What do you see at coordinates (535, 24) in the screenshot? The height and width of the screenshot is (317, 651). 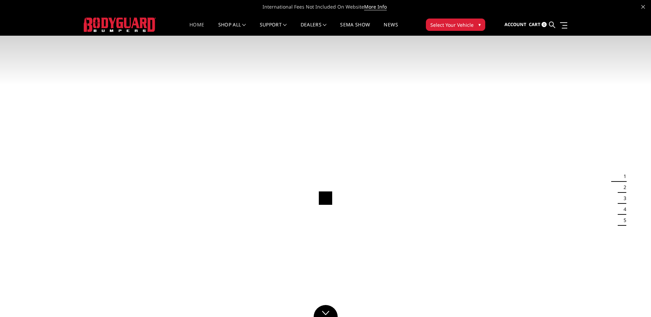 I see `span: Cart` at bounding box center [535, 24].